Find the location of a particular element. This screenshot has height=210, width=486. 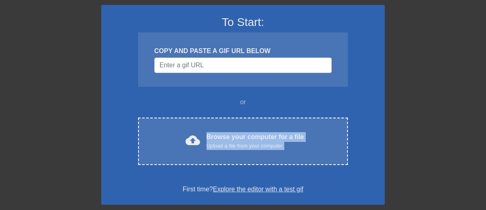

div: Browse your computer for a file is located at coordinates (255, 141).